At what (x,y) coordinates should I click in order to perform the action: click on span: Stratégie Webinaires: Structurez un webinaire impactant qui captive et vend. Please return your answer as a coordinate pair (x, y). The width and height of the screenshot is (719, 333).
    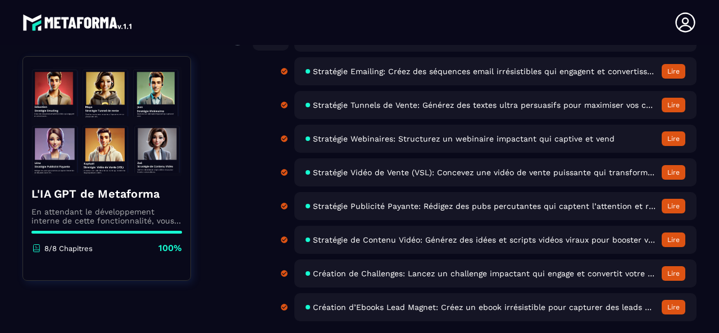
    Looking at the image, I should click on (463, 139).